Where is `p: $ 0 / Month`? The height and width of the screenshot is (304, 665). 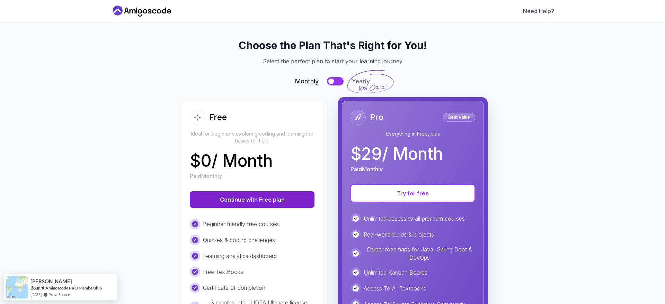 p: $ 0 / Month is located at coordinates (231, 161).